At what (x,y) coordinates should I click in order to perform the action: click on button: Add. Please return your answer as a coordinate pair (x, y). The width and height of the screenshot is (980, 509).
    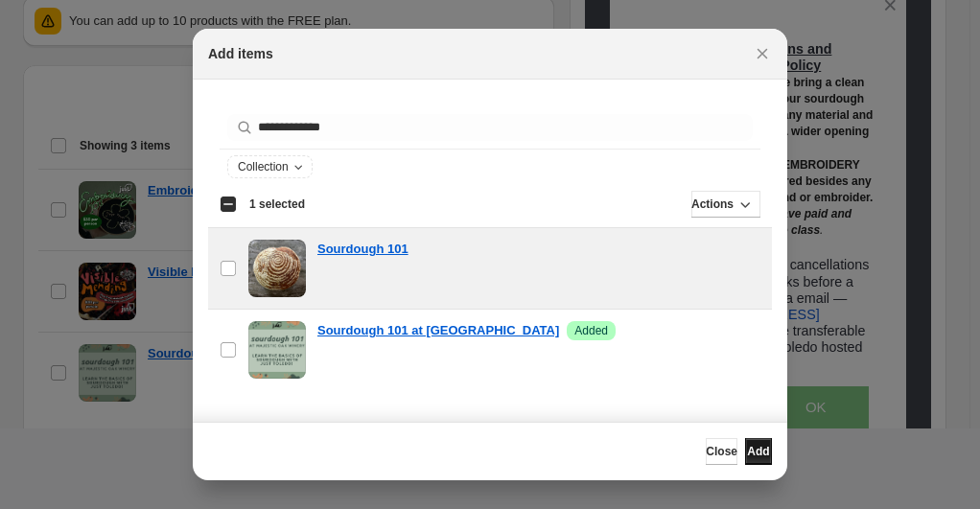
    Looking at the image, I should click on (759, 451).